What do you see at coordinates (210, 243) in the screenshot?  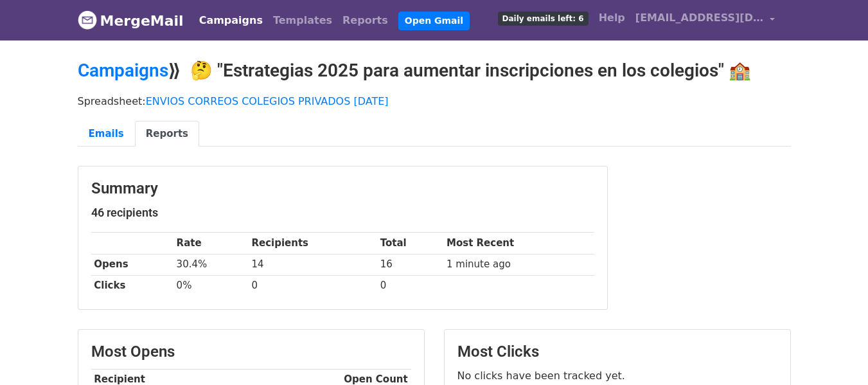 I see `th: Rate` at bounding box center [210, 243].